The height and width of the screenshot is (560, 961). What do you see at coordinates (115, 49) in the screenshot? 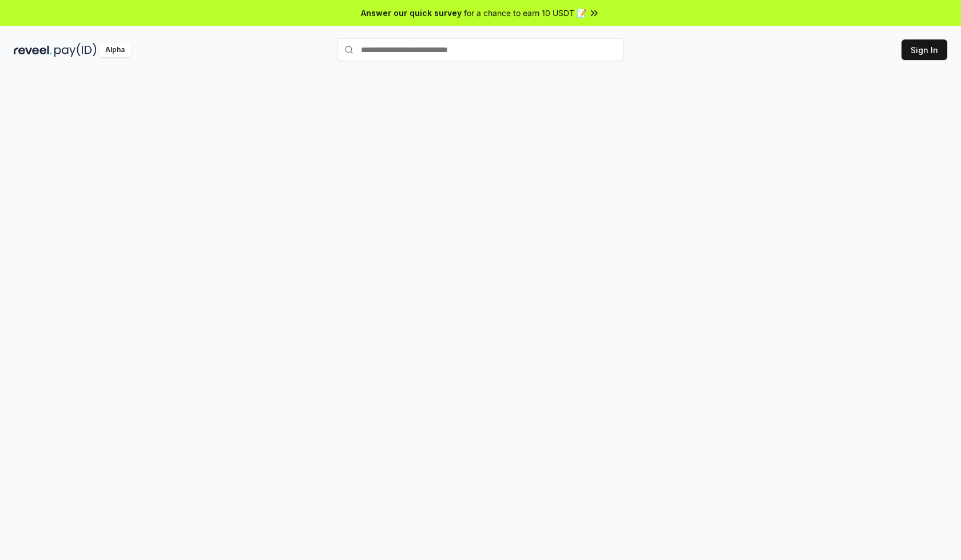
I see `div: Alpha` at bounding box center [115, 49].